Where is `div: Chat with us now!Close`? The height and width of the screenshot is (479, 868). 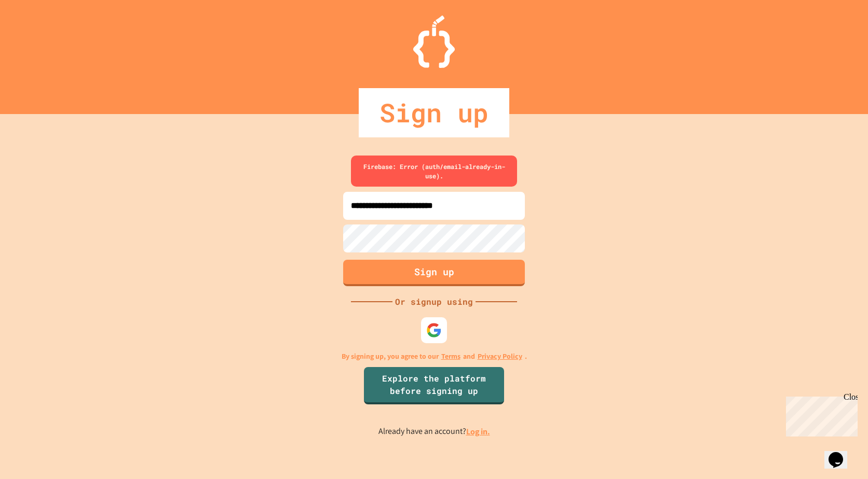 div: Chat with us now!Close is located at coordinates (37, 34).